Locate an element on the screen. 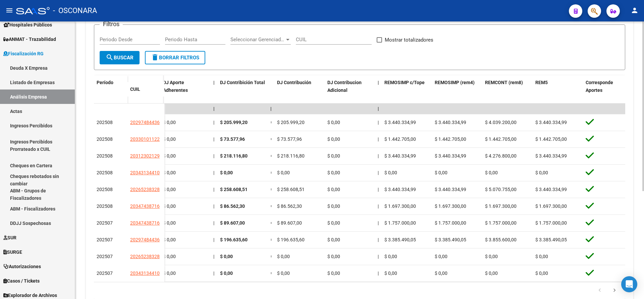 The height and width of the screenshot is (299, 644). mat-icon: menu is located at coordinates (10, 10).